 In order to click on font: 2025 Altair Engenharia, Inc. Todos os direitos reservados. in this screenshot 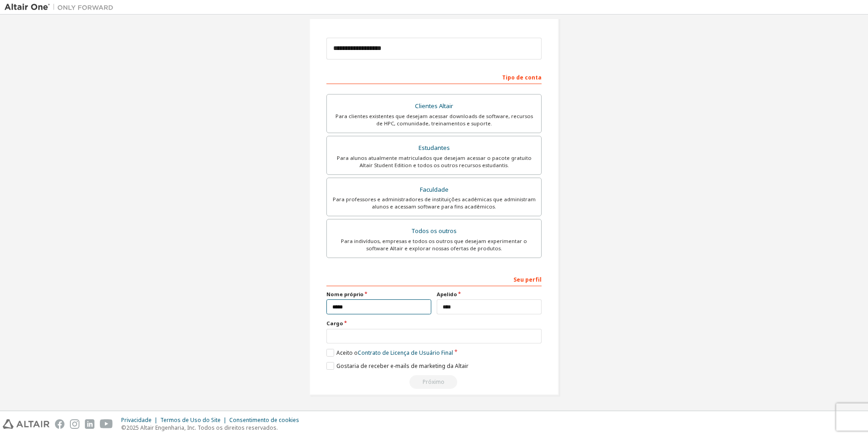, I will do `click(202, 427)`.